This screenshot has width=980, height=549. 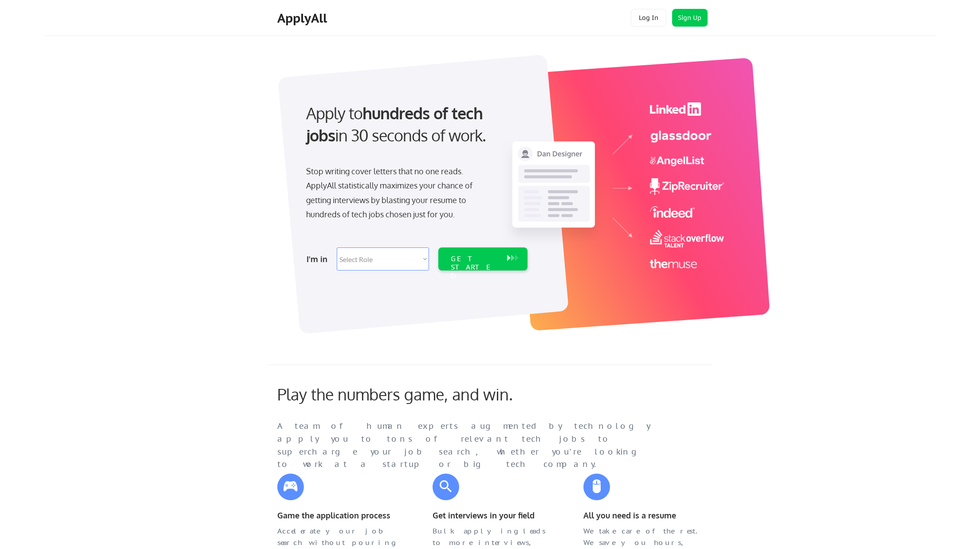 What do you see at coordinates (397, 193) in the screenshot?
I see `div: Stop writing cover letters that no one reads. ApplyAll statistically maximizes your chance of get...` at bounding box center [397, 193].